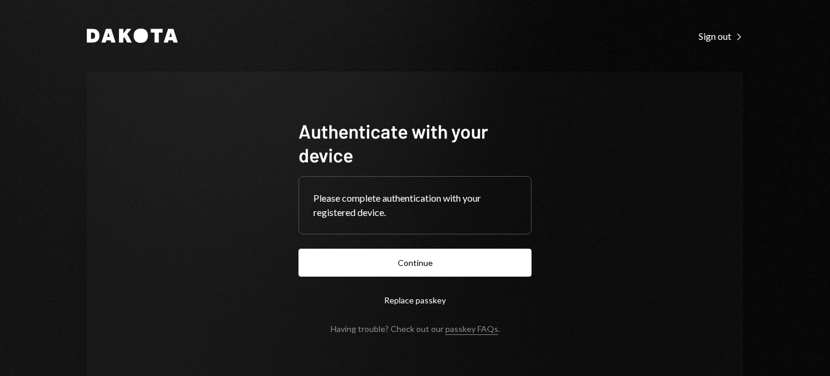  What do you see at coordinates (721, 36) in the screenshot?
I see `a: Sign out` at bounding box center [721, 36].